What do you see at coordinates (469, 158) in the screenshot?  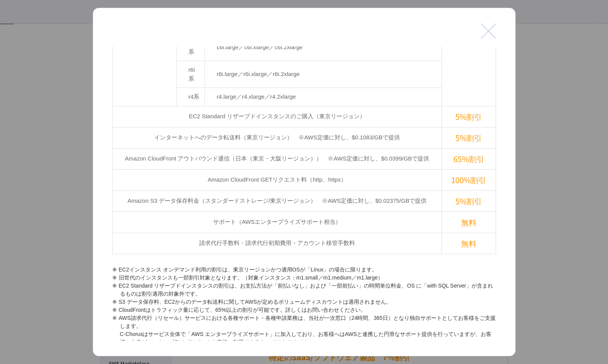 I see `td: 65%割引` at bounding box center [469, 158].